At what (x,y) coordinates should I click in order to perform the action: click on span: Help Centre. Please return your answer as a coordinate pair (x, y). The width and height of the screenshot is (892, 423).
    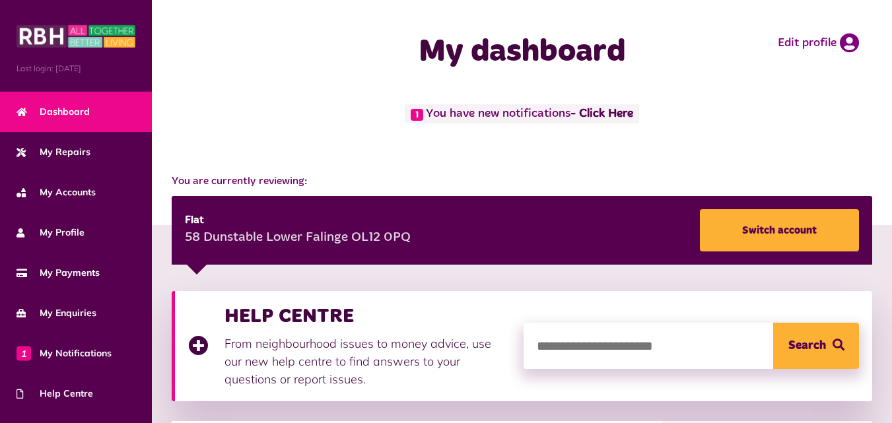
    Looking at the image, I should click on (55, 394).